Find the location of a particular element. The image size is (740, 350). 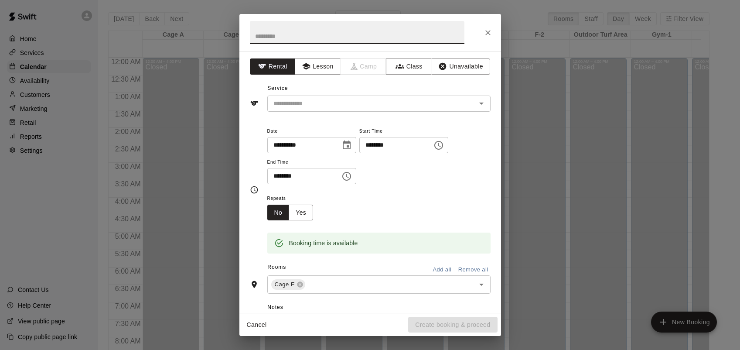

button: Choose time, selected time is 4:00 PM is located at coordinates (439, 145).